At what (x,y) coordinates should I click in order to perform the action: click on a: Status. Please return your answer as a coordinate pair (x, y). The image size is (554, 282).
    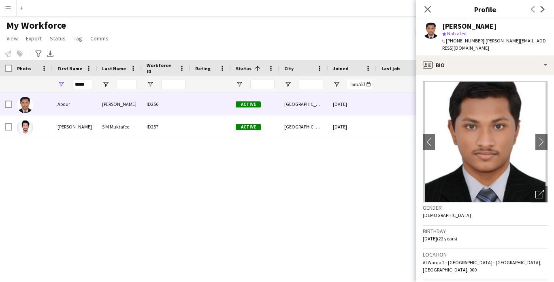
    Looking at the image, I should click on (57, 38).